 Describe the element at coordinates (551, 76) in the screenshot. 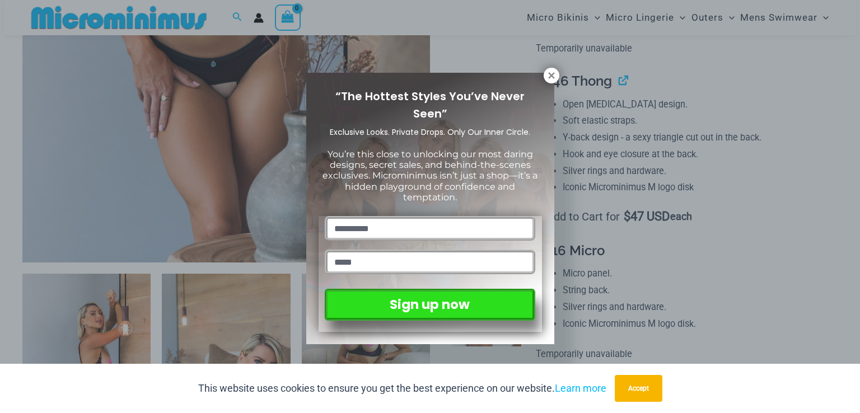

I see `button: Close` at that location.